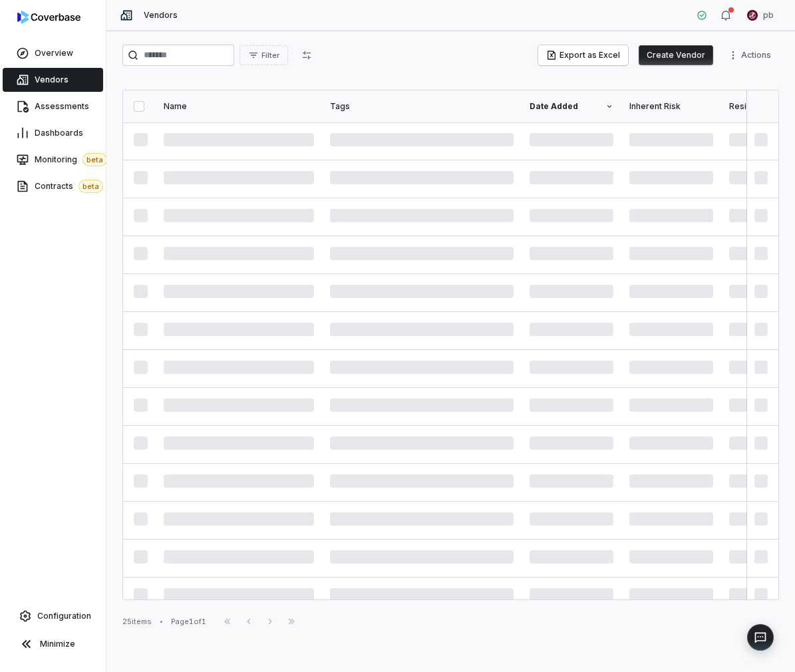 The width and height of the screenshot is (795, 672). Describe the element at coordinates (571, 107) in the screenshot. I see `div: Date Added` at that location.